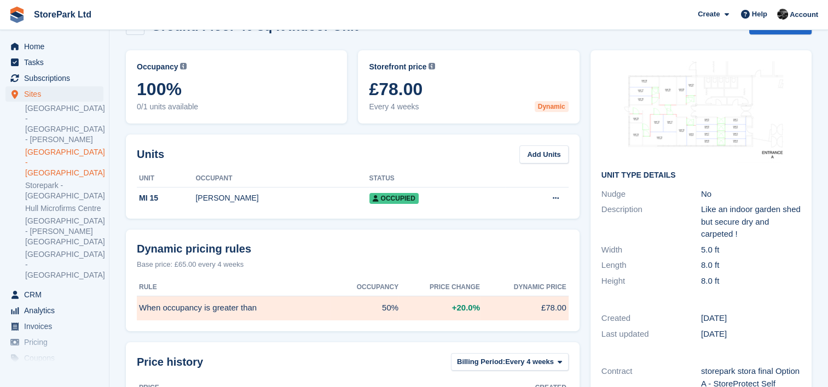  I want to click on span: 0/1 units available, so click(236, 107).